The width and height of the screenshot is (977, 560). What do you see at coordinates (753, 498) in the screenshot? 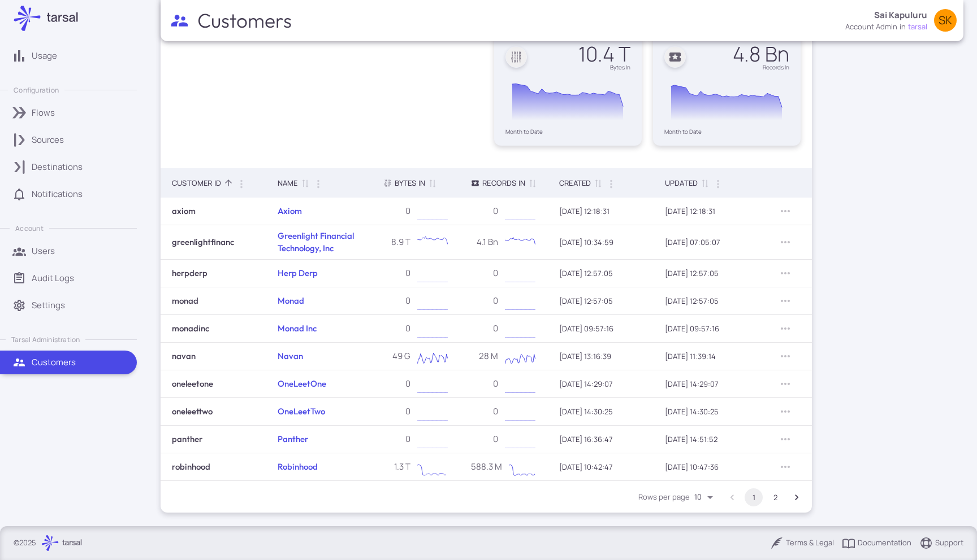
I see `button: page 1` at bounding box center [753, 498].